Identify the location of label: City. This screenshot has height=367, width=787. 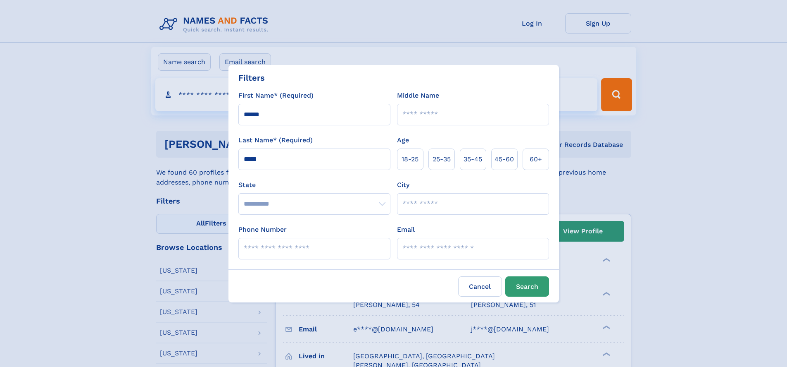
(403, 185).